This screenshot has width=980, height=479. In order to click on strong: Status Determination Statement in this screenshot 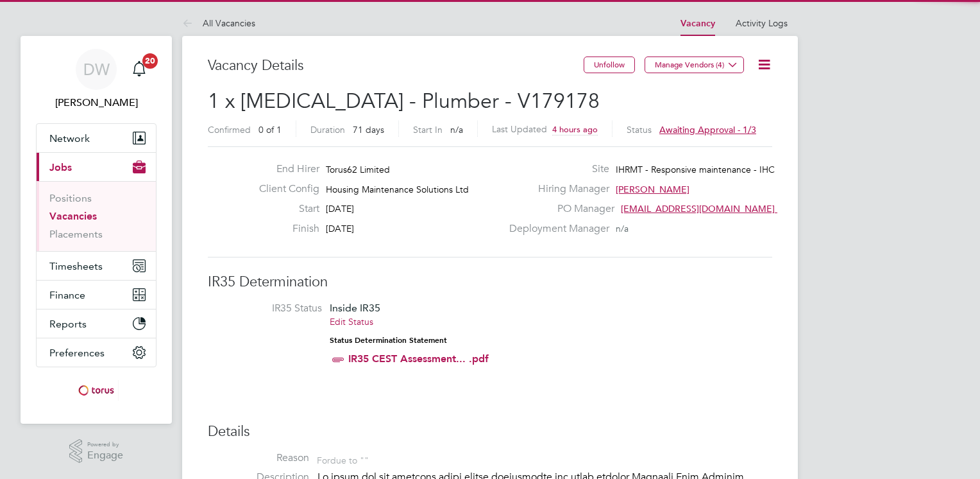, I will do `click(388, 340)`.